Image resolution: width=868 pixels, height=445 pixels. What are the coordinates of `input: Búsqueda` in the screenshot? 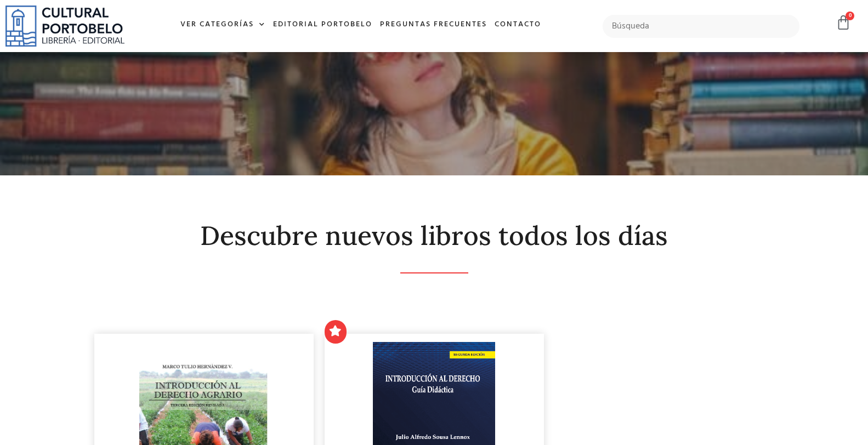 It's located at (701, 26).